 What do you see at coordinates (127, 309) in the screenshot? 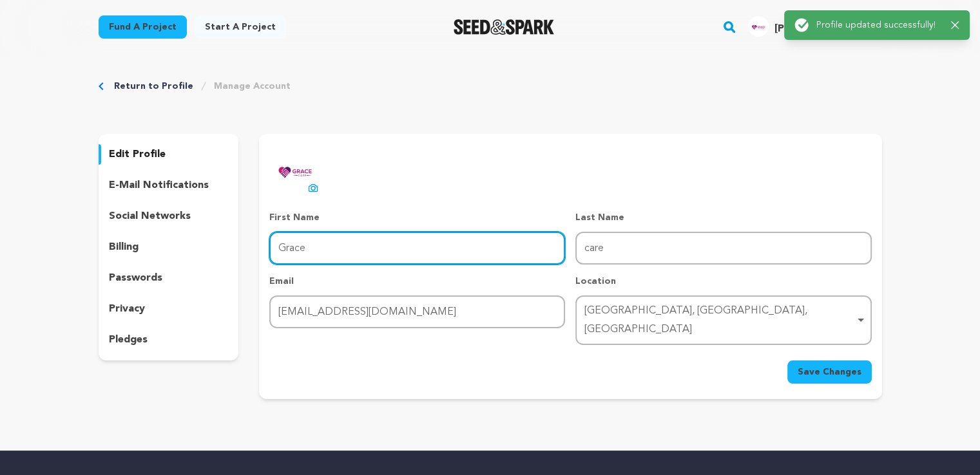
I see `p: privacy` at bounding box center [127, 309].